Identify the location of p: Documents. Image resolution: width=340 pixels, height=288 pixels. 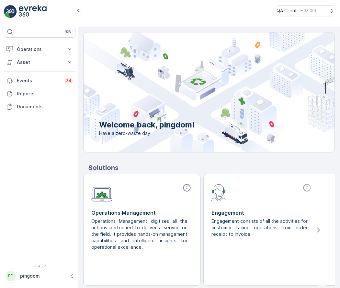
(45, 107).